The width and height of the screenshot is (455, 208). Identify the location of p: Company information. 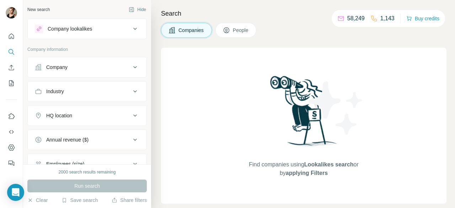
(87, 49).